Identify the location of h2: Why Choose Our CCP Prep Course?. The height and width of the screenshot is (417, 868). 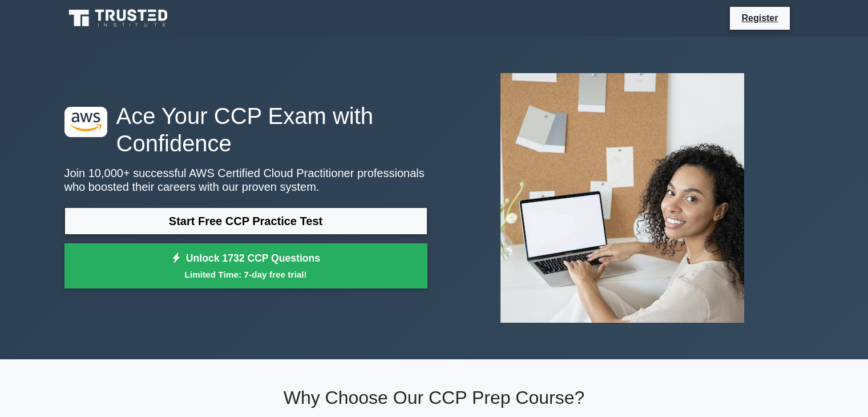
(434, 397).